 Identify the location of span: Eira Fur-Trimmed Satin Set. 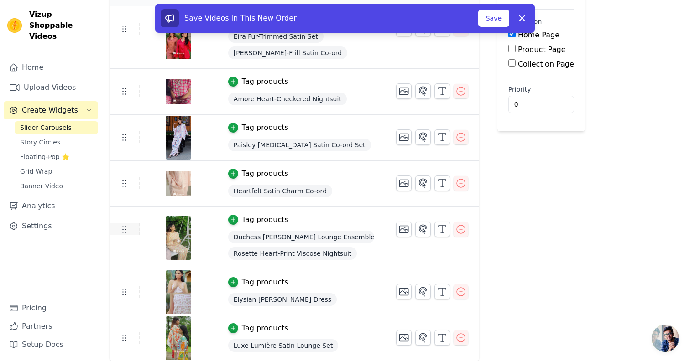
(276, 36).